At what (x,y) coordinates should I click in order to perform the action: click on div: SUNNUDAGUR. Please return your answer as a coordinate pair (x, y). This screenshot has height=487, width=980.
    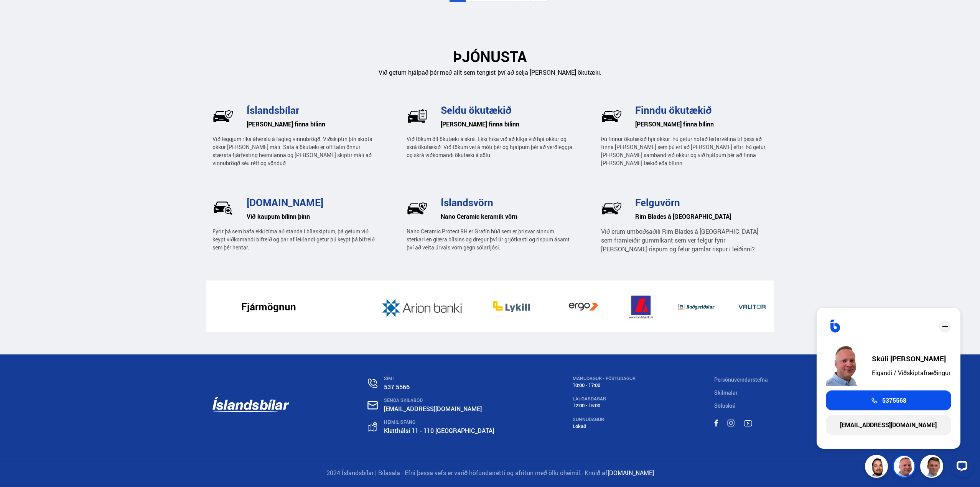
    Looking at the image, I should click on (604, 420).